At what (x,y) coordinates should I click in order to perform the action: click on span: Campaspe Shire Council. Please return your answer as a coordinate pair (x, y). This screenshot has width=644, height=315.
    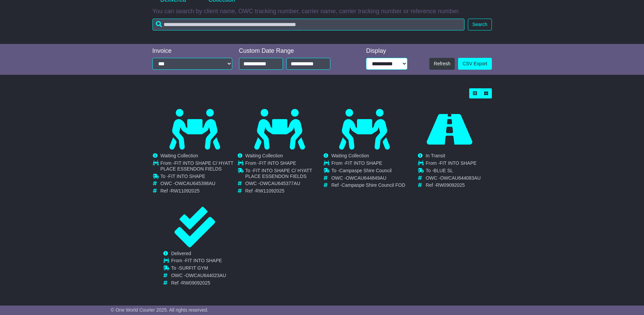
    Looking at the image, I should click on (366, 171).